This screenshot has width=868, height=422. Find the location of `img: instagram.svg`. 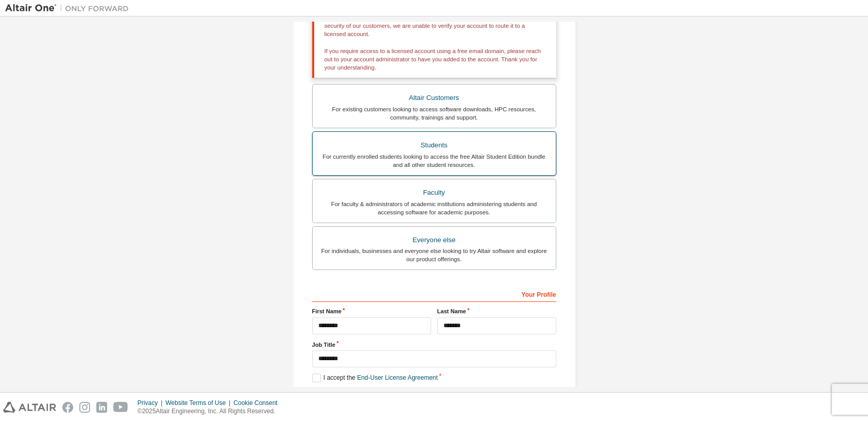

img: instagram.svg is located at coordinates (84, 407).